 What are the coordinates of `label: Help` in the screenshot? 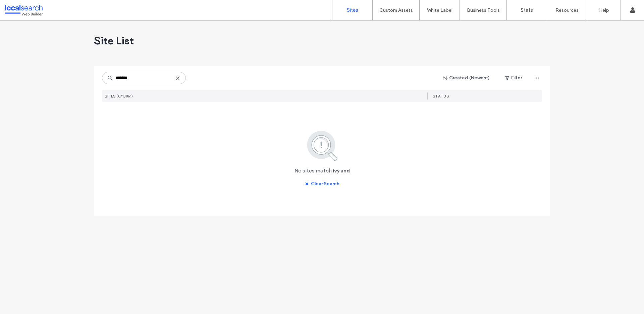 It's located at (604, 10).